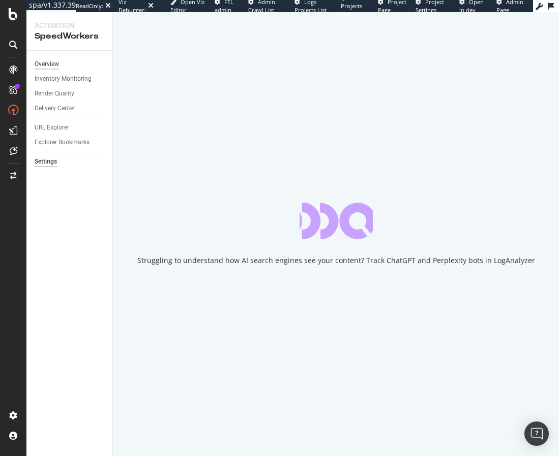  I want to click on a: URL Explorer, so click(70, 128).